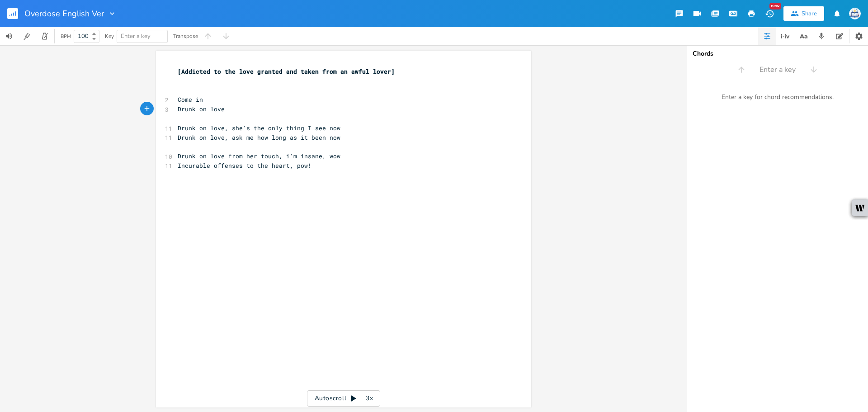 This screenshot has width=868, height=412. Describe the element at coordinates (286, 71) in the screenshot. I see `span: [Addicted to the love granted and taken from an awful lover]` at that location.